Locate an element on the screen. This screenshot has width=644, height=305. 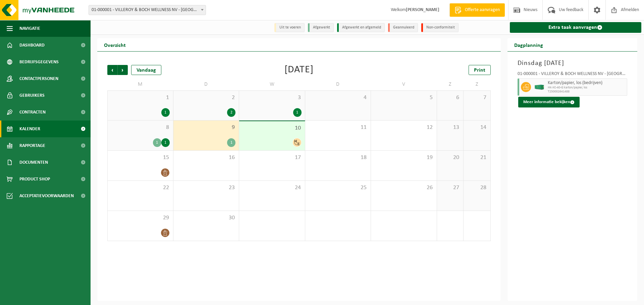
span: Print is located at coordinates (480, 70).